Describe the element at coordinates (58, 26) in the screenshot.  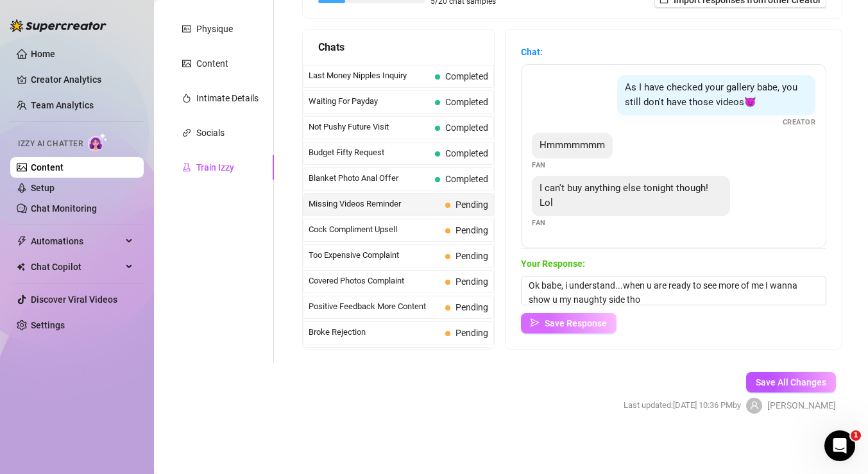
I see `img: logo-BBDzfeDw.svg` at that location.